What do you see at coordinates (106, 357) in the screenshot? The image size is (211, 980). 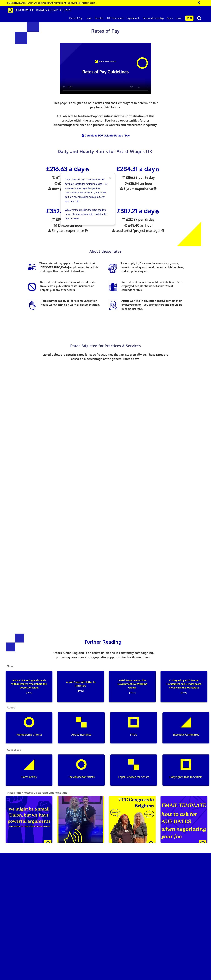 I see `p: Listed below are specific rates for specific activities that artists typically do. These rates ar...` at bounding box center [106, 357].